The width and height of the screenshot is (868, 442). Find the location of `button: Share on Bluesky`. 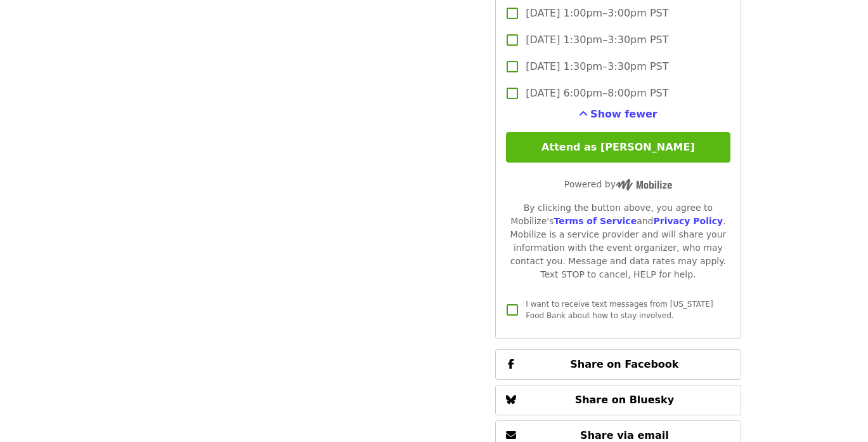

button: Share on Bluesky is located at coordinates (617, 400).